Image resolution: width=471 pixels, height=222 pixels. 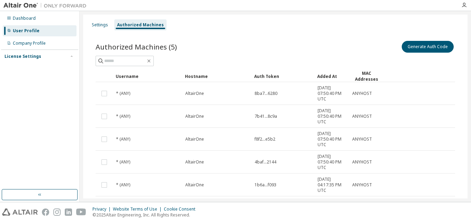 What do you see at coordinates (102, 209) in the screenshot?
I see `div: Privacy` at bounding box center [102, 209].